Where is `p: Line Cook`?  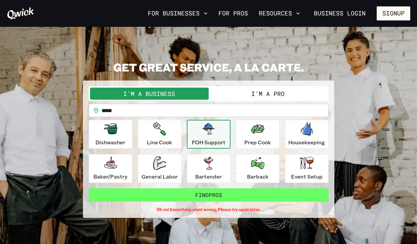
p: Line Cook is located at coordinates (159, 142).